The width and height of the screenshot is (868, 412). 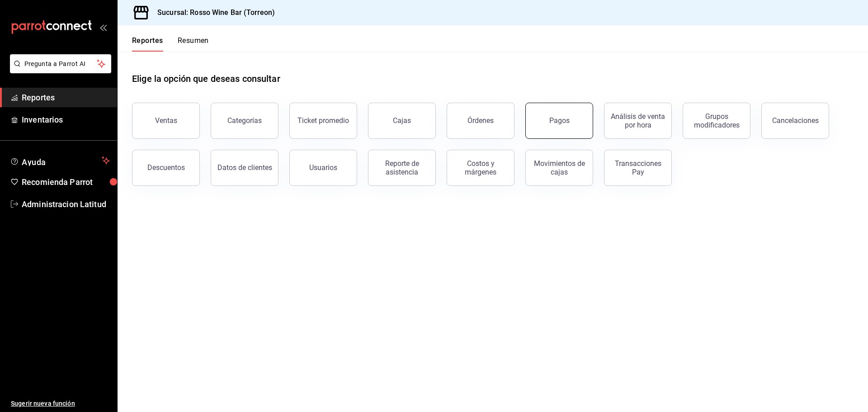 I want to click on div: Movimientos de cajas, so click(x=559, y=168).